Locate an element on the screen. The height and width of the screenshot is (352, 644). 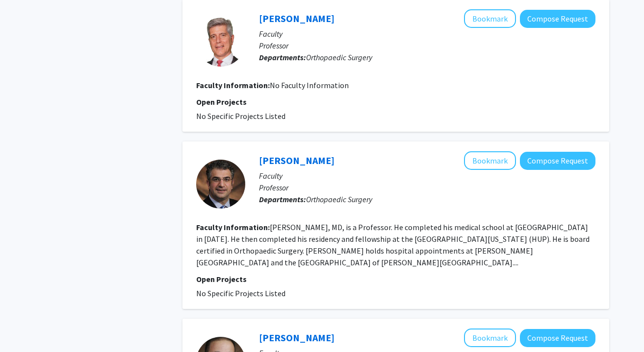
button: Add Joseph Abboud to Bookmarks is located at coordinates (490, 160).